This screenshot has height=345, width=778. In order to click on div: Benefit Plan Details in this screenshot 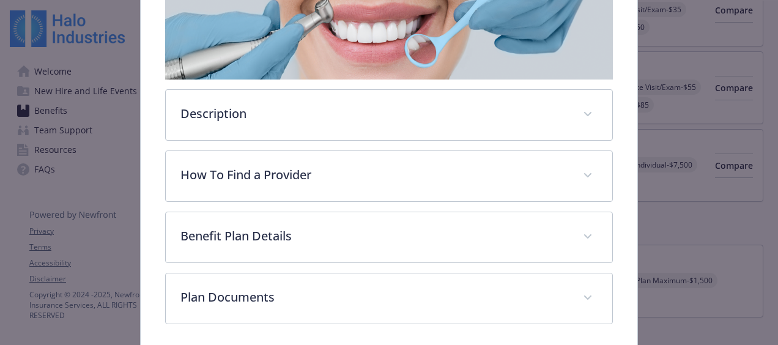, I will do `click(389, 237)`.